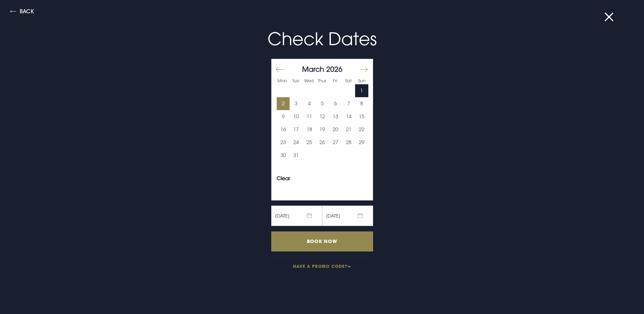 Image resolution: width=644 pixels, height=314 pixels. I want to click on td: Choose Thursday, March 26, 2026 as your end date., so click(322, 142).